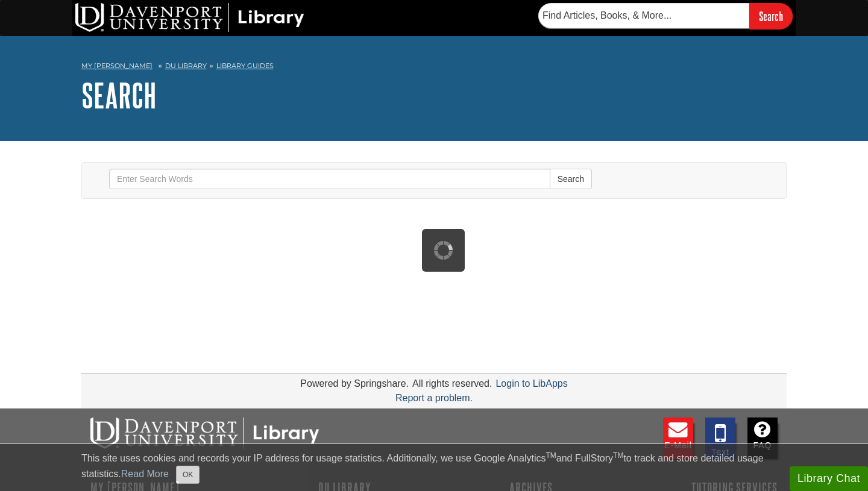 This screenshot has width=868, height=491. Describe the element at coordinates (186, 66) in the screenshot. I see `a: DU Library` at that location.